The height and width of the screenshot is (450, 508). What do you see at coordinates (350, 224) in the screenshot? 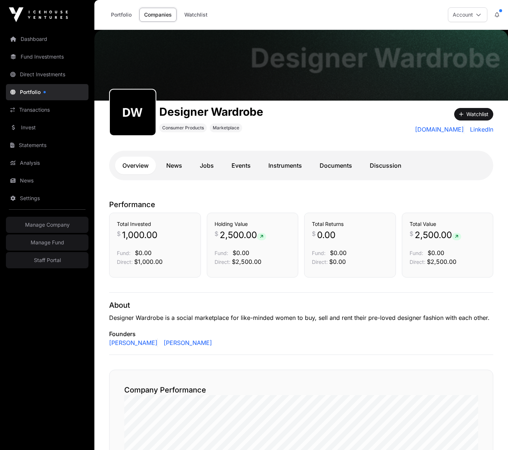
I see `h3: Total Returns` at bounding box center [350, 224].